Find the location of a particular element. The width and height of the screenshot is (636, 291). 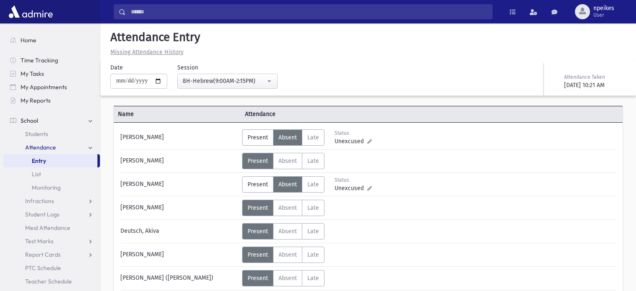

a: Test Marks is located at coordinates (51, 241).